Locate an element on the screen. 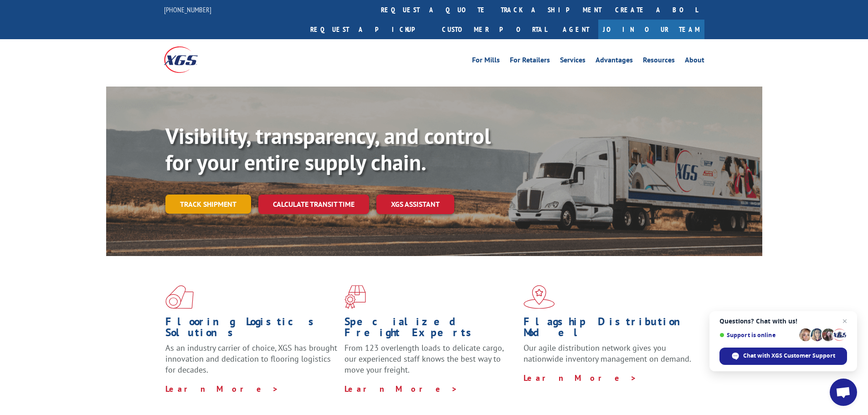  a: Join Our Team is located at coordinates (651, 29).